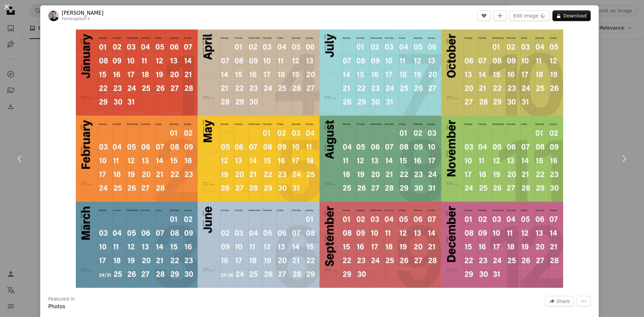 This screenshot has width=644, height=317. I want to click on h3: Featured in, so click(61, 299).